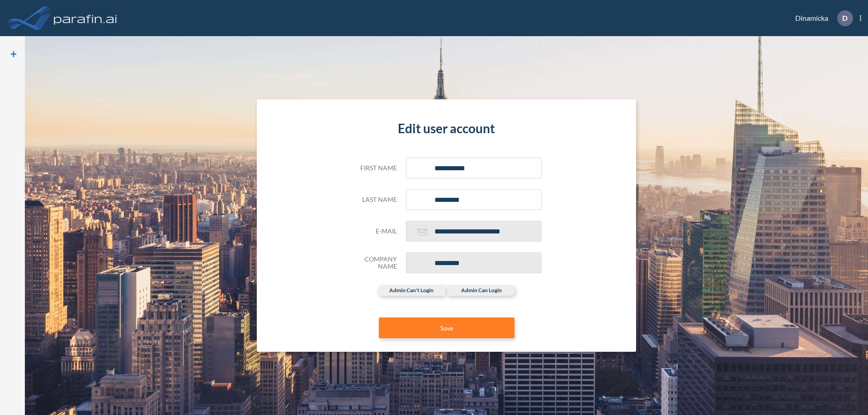  What do you see at coordinates (447, 129) in the screenshot?
I see `h4: Edit user account` at bounding box center [447, 129].